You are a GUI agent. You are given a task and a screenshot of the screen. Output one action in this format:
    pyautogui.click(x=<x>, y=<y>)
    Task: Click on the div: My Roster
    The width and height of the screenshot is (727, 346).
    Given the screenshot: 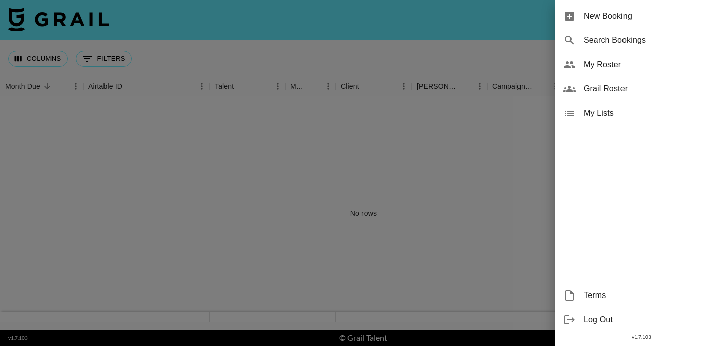 What is the action you would take?
    pyautogui.click(x=641, y=65)
    